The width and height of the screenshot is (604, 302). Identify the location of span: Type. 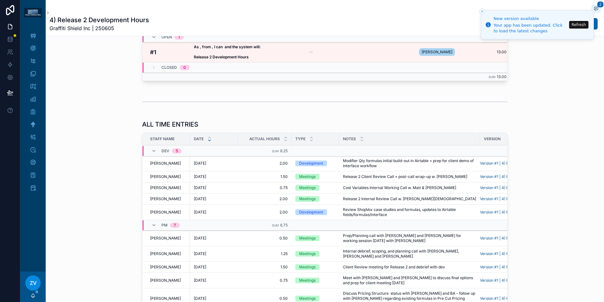
(300, 139).